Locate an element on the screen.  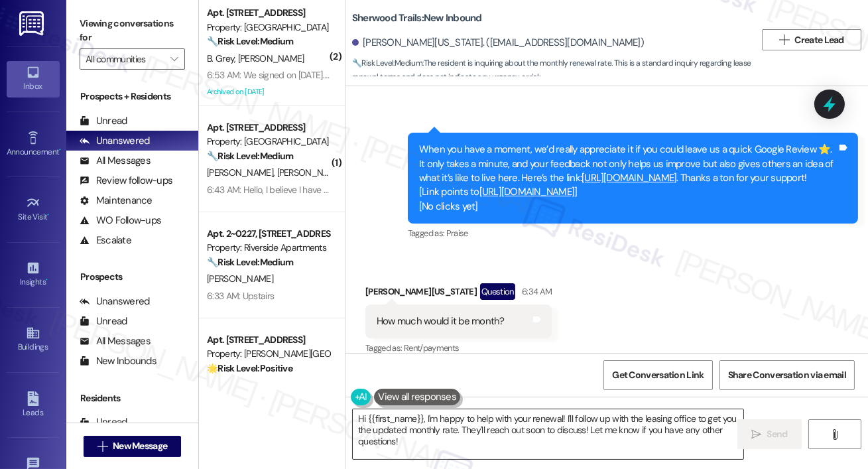
button: Share Conversation via email is located at coordinates (787, 375).